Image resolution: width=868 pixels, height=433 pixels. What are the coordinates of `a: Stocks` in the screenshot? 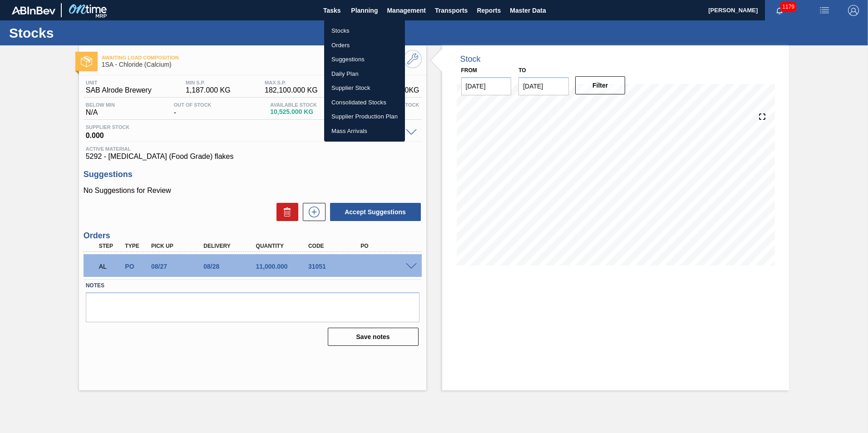 It's located at (365, 31).